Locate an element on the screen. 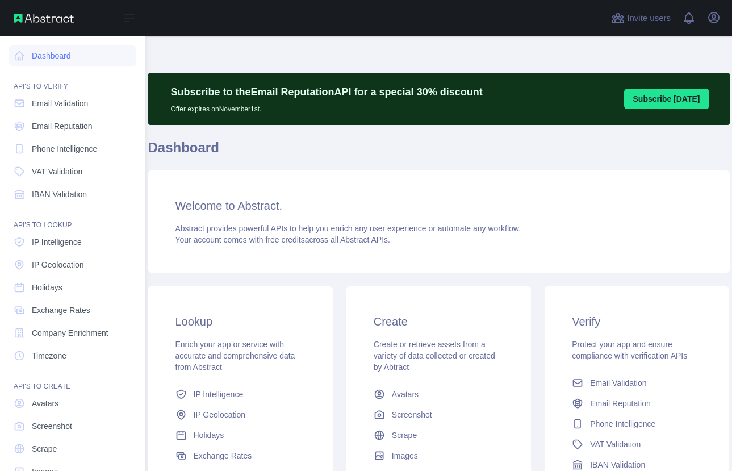  span: free credits is located at coordinates (285, 240).